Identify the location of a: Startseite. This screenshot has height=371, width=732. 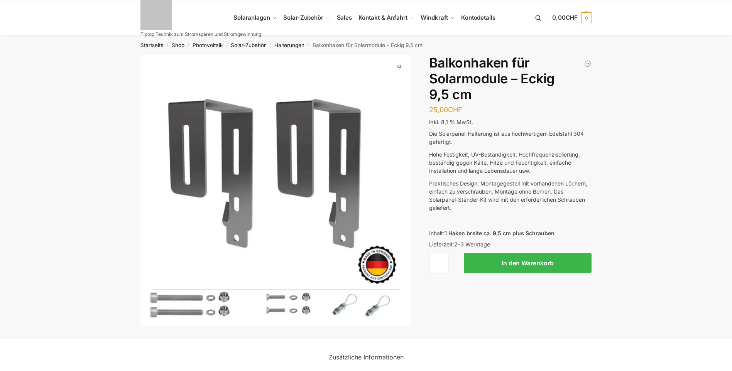
(152, 45).